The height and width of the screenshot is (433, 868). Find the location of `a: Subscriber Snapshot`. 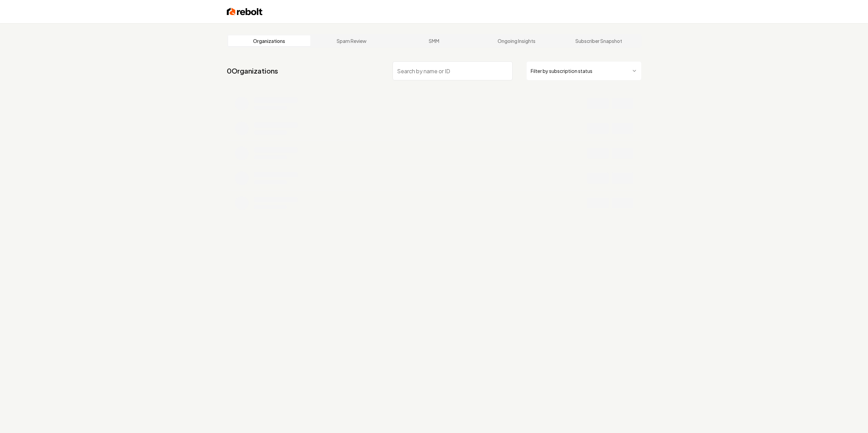

a: Subscriber Snapshot is located at coordinates (599, 41).